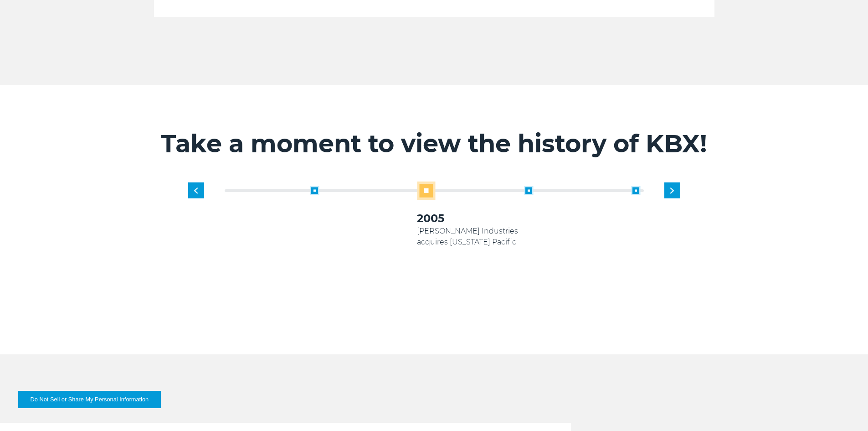 The height and width of the screenshot is (431, 868). Describe the element at coordinates (196, 190) in the screenshot. I see `img: previous slide` at that location.